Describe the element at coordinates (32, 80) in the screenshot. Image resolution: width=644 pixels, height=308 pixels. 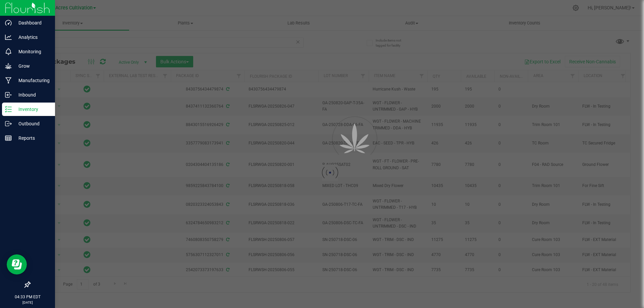
I see `p: Manufacturing` at that location.